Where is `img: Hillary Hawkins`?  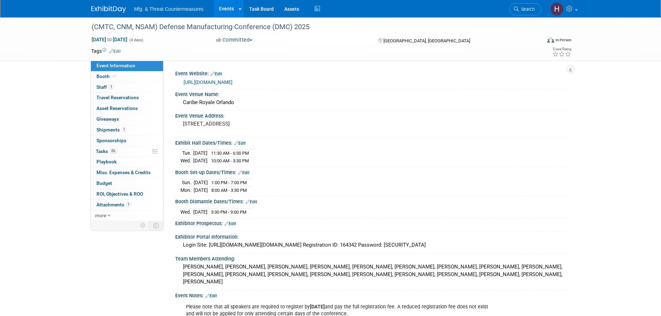
img: Hillary Hawkins is located at coordinates (557, 9).